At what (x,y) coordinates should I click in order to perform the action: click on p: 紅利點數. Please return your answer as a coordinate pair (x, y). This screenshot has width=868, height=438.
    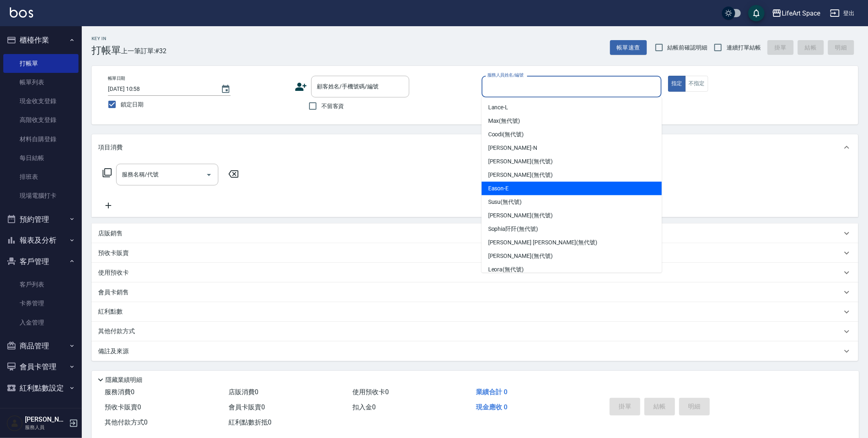
    Looking at the image, I should click on (113, 312).